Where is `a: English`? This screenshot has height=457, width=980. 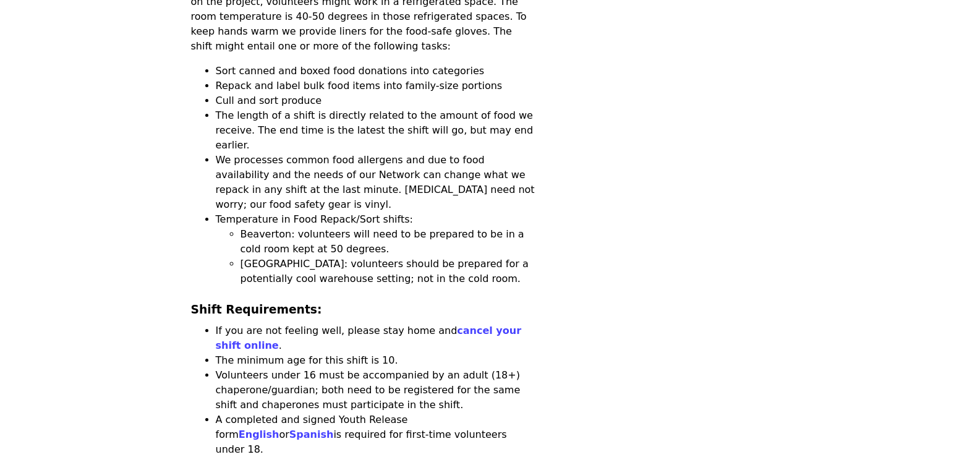
a: English is located at coordinates (259, 434).